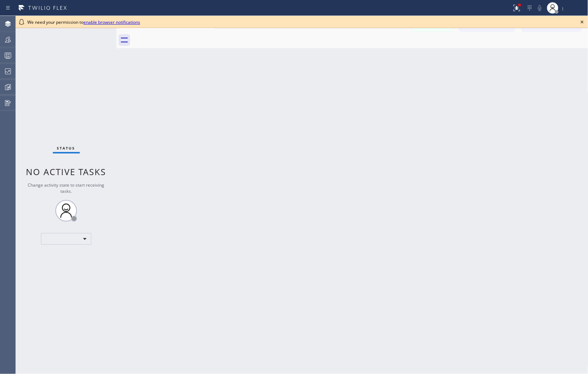 The height and width of the screenshot is (374, 588). What do you see at coordinates (112, 22) in the screenshot?
I see `a: enable browser notifications` at bounding box center [112, 22].